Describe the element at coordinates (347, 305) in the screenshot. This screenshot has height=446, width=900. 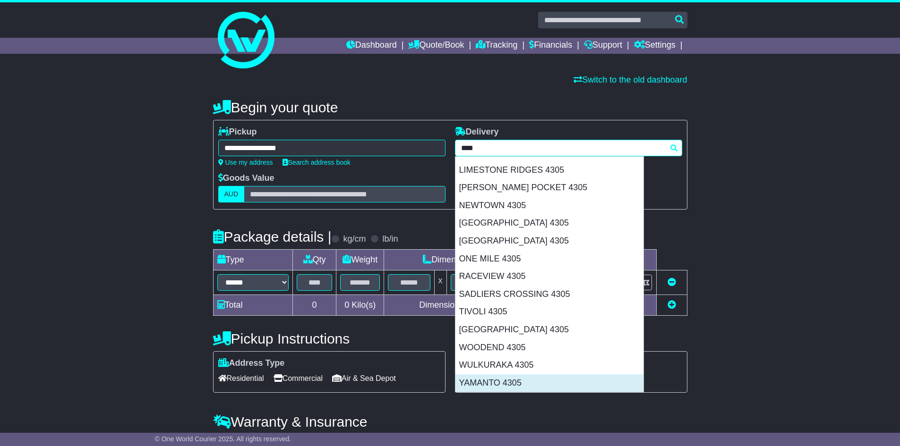
I see `span: 0` at that location.